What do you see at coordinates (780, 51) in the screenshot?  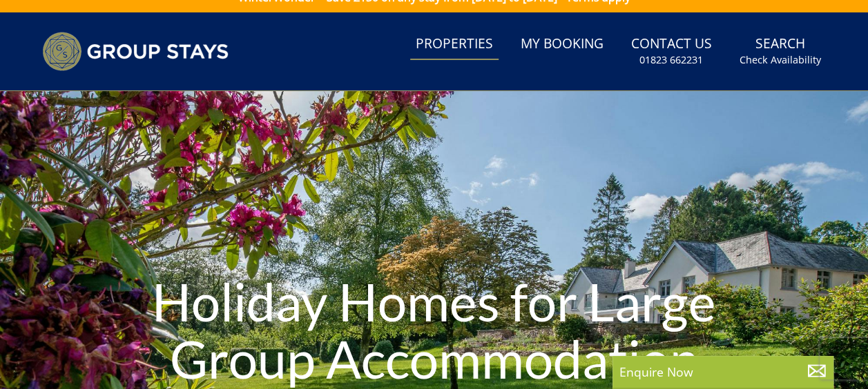 I see `a: SearchCheck Availability` at bounding box center [780, 51].